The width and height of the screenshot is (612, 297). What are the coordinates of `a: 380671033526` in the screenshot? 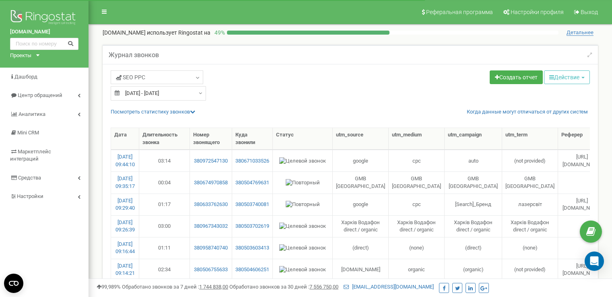 It's located at (252, 161).